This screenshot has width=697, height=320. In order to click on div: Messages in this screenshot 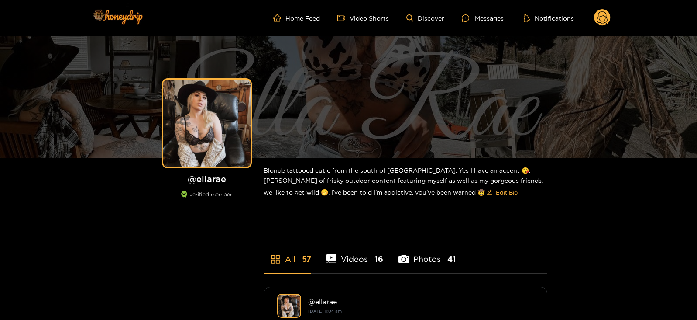, I will do `click(483, 18)`.